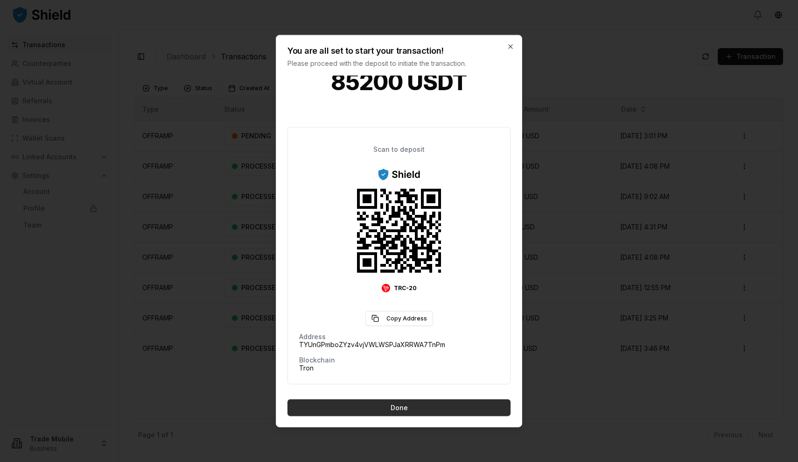 The image size is (798, 462). What do you see at coordinates (312, 336) in the screenshot?
I see `p: Address` at bounding box center [312, 336].